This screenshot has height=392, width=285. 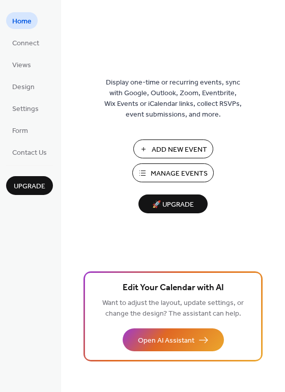 What do you see at coordinates (25, 109) in the screenshot?
I see `span: Settings` at bounding box center [25, 109].